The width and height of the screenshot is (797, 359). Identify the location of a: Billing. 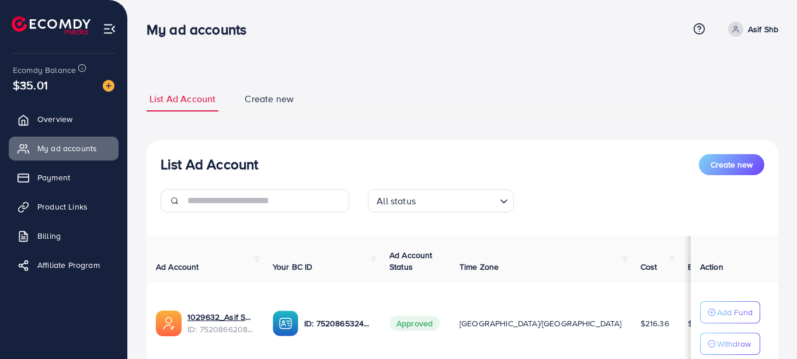
(64, 236).